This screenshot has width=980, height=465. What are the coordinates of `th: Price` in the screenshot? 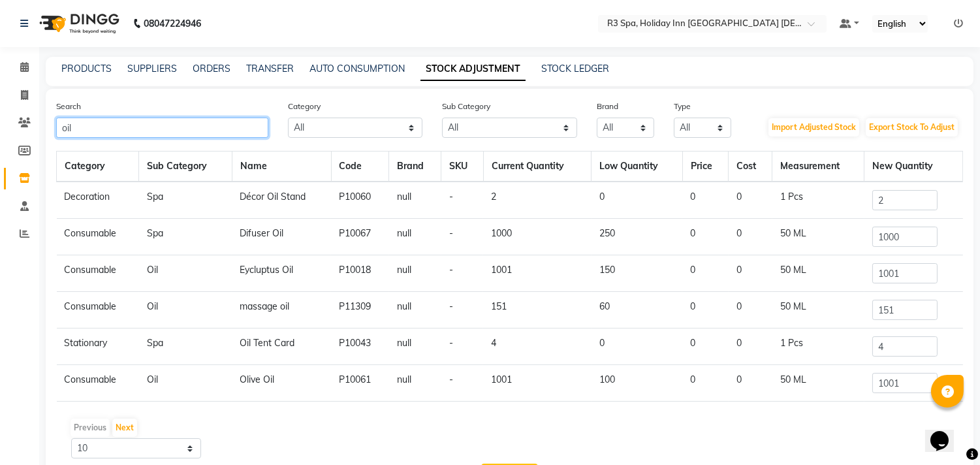 It's located at (705, 166).